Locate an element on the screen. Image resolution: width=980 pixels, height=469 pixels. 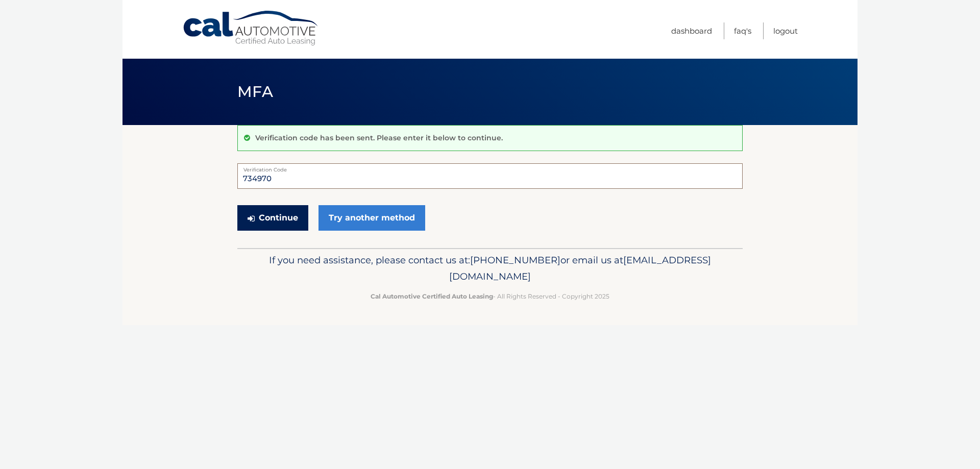
a: Try another method is located at coordinates (371, 218).